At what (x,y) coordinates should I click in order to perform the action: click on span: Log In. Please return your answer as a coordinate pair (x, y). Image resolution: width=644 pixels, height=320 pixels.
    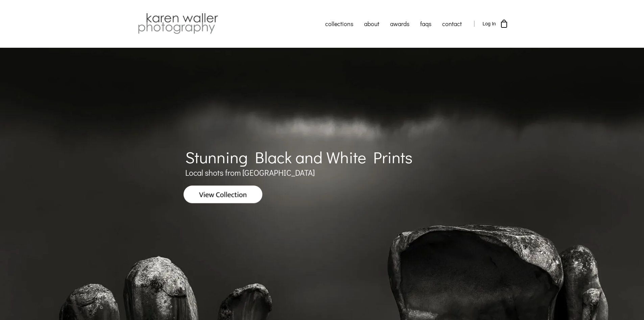
    Looking at the image, I should click on (489, 24).